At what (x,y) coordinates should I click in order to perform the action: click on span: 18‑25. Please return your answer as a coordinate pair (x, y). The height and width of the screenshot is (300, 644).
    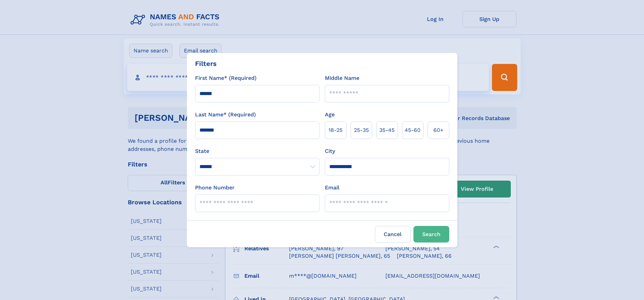
    Looking at the image, I should click on (335, 130).